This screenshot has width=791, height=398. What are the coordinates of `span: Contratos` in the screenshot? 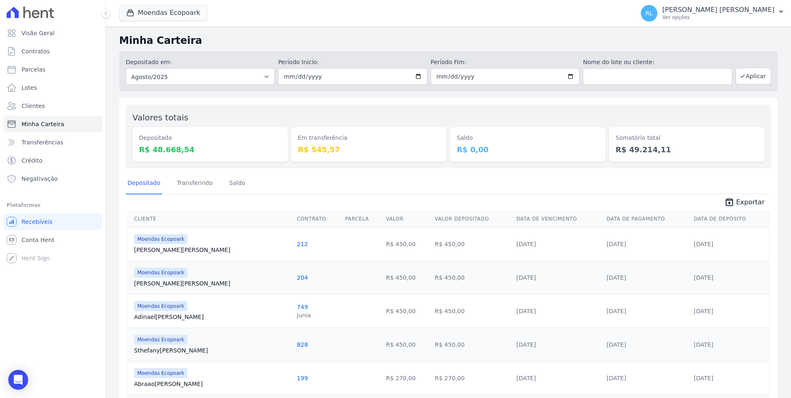 It's located at (36, 51).